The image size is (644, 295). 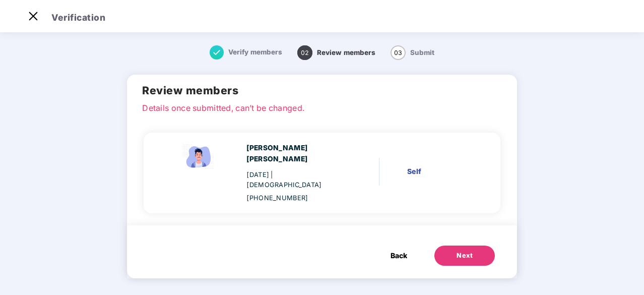 I want to click on span: Review members, so click(x=346, y=53).